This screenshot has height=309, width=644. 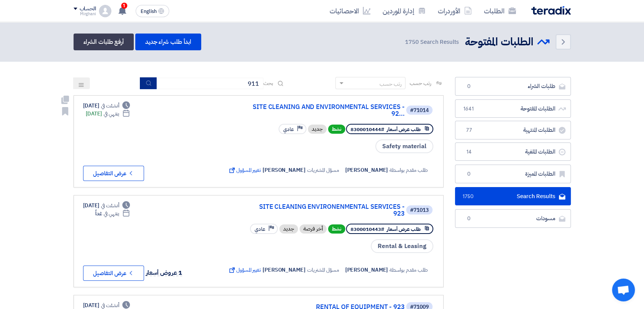 I want to click on a: Open chat, so click(x=623, y=290).